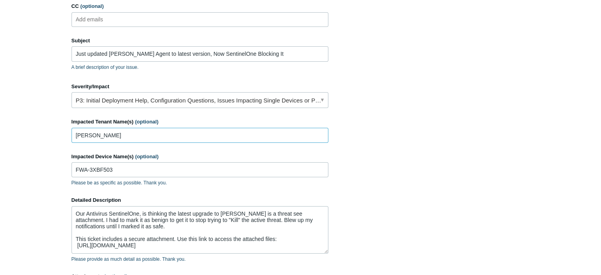  Describe the element at coordinates (96, 19) in the screenshot. I see `input: Add emails` at that location.